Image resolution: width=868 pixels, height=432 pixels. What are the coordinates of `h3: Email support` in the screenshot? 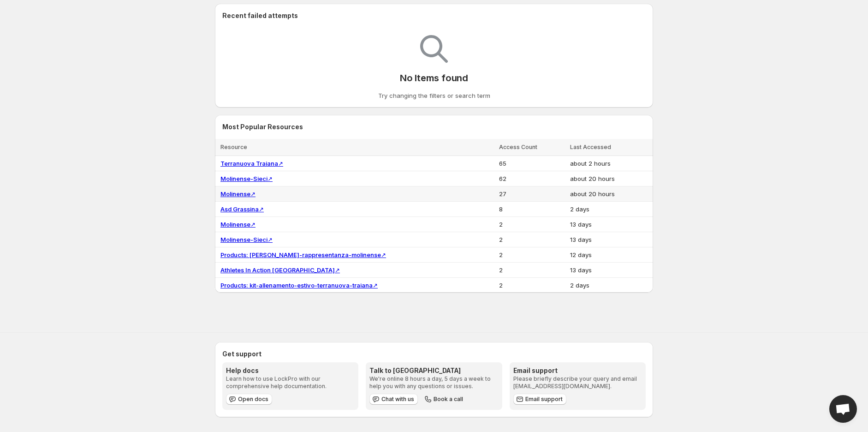 It's located at (577, 371).